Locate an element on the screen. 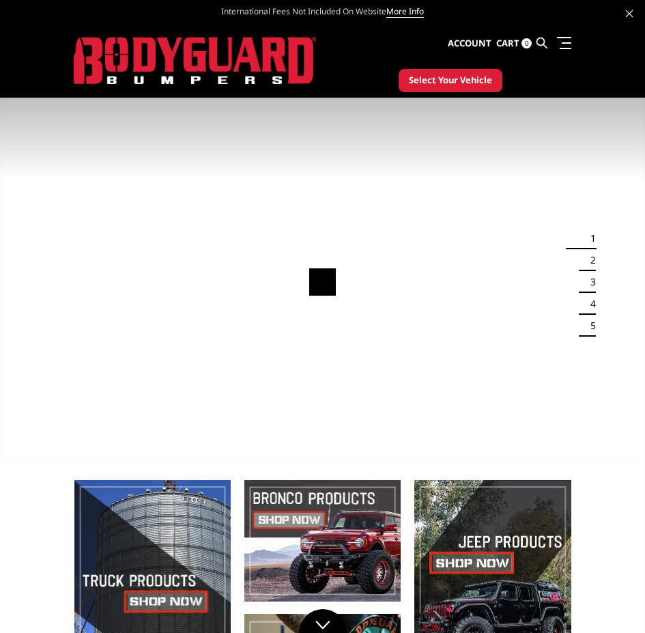 The width and height of the screenshot is (645, 633). button: 1 of 5 is located at coordinates (589, 238).